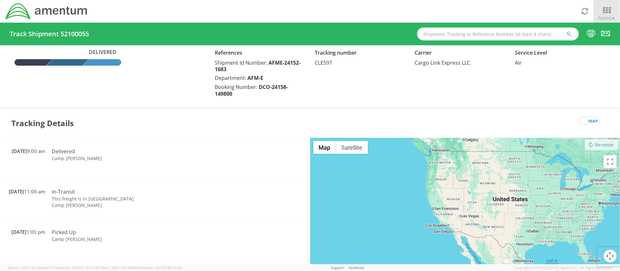  I want to click on h5: References, so click(260, 53).